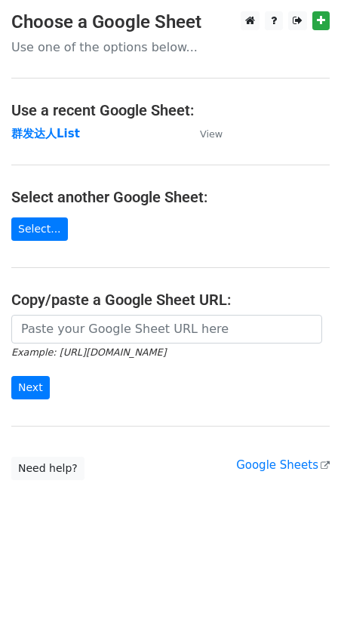 This screenshot has height=644, width=341. What do you see at coordinates (45, 134) in the screenshot?
I see `strong: 群发达人List` at bounding box center [45, 134].